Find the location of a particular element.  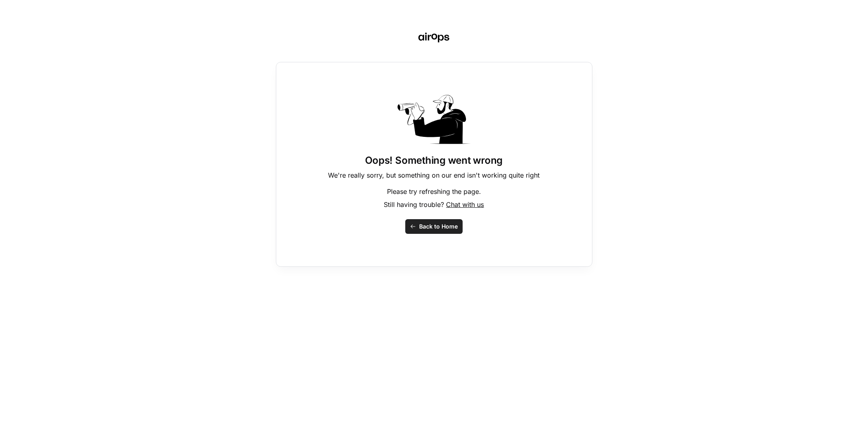

span: Chat with us is located at coordinates (465, 204).